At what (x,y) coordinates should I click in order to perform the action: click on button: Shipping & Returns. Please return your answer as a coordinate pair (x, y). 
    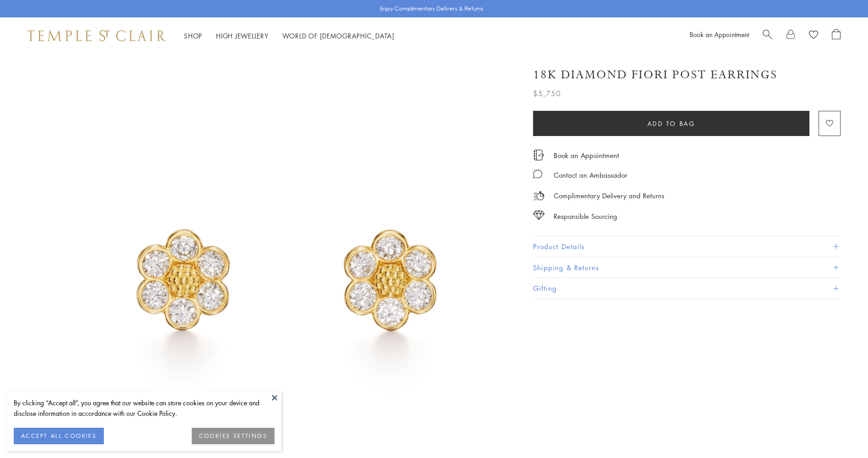
    Looking at the image, I should click on (687, 268).